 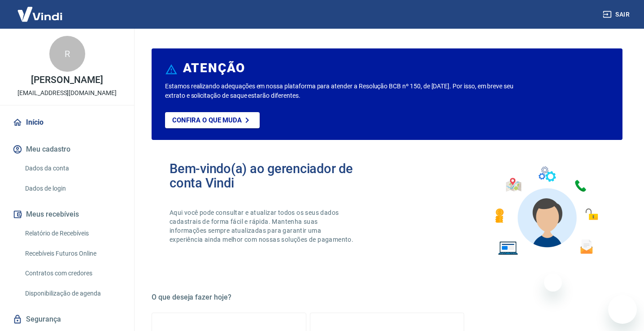 What do you see at coordinates (262, 226) in the screenshot?
I see `p: Aqui você pode consultar e atualizar todos os seus dados cadastrais de forma fácil e rápida. Mant...` at bounding box center [262, 226].